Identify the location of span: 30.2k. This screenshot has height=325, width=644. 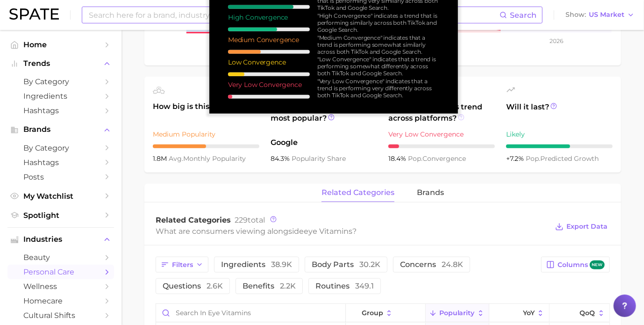
(369, 264).